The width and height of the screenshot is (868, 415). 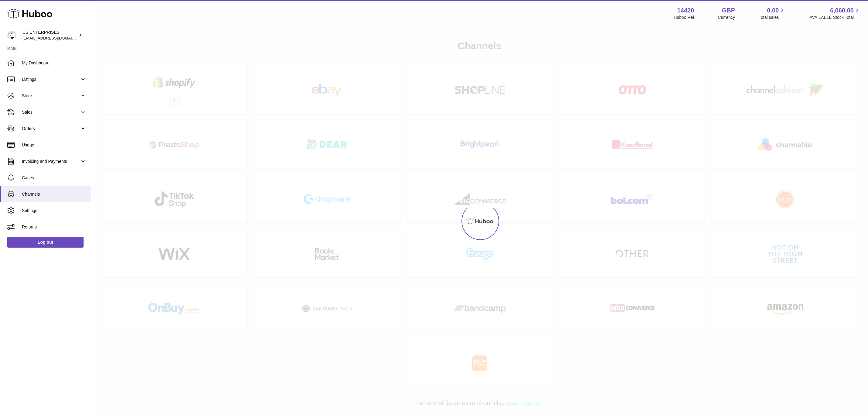 I want to click on span: Listings, so click(x=51, y=79).